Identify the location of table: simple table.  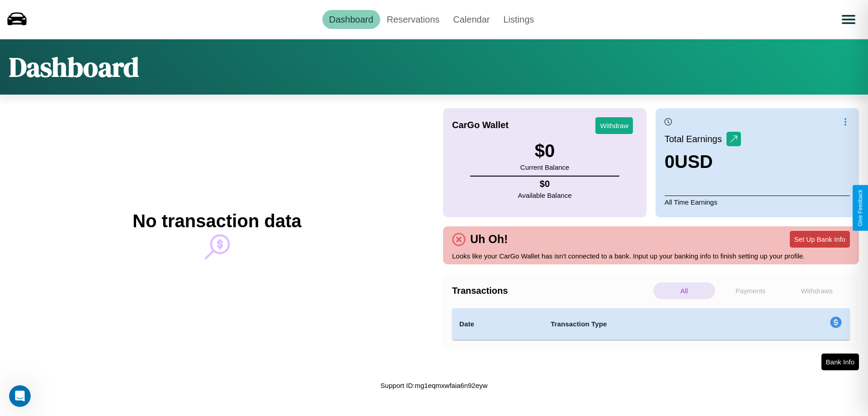
(651, 324).